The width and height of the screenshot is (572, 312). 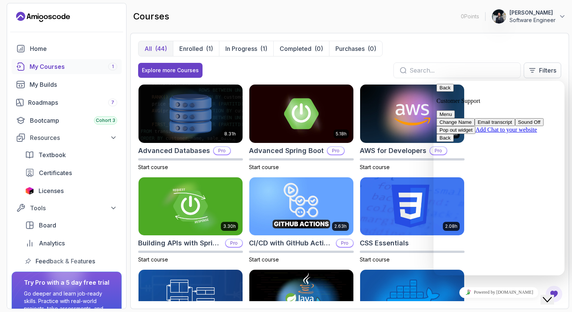 What do you see at coordinates (12, 33) in the screenshot?
I see `span: Menu` at bounding box center [12, 33].